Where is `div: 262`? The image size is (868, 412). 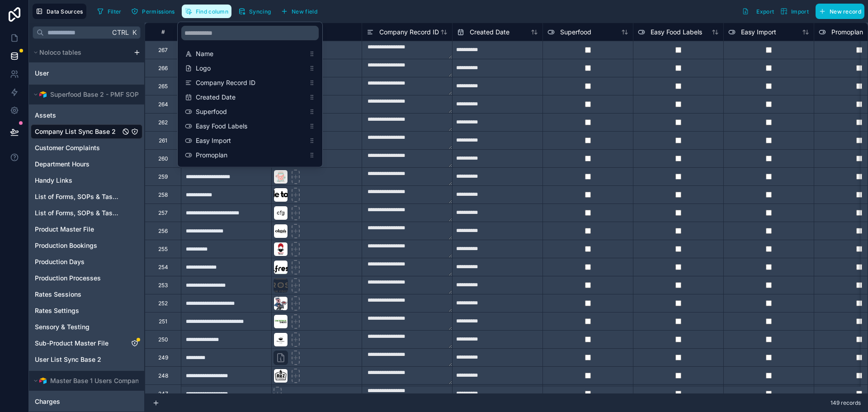 div: 262 is located at coordinates (163, 122).